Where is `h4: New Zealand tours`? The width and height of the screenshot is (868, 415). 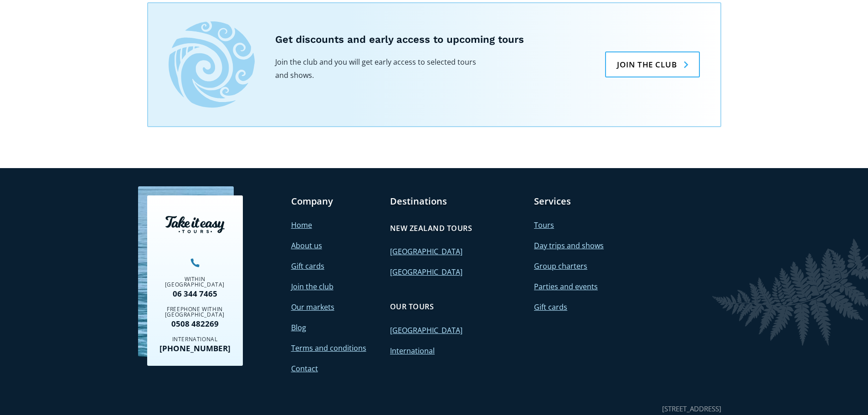
h4: New Zealand tours is located at coordinates (431, 228).